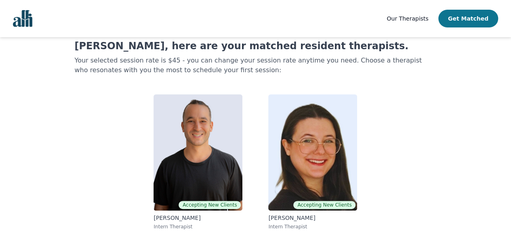 The height and width of the screenshot is (236, 511). Describe the element at coordinates (468, 19) in the screenshot. I see `a: Get Matched` at that location.